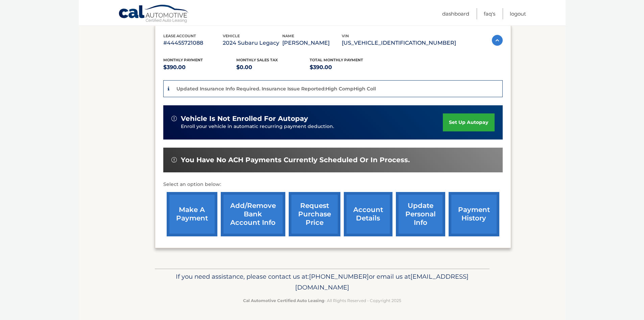  What do you see at coordinates (193, 43) in the screenshot?
I see `p: #44455721088` at bounding box center [193, 43].